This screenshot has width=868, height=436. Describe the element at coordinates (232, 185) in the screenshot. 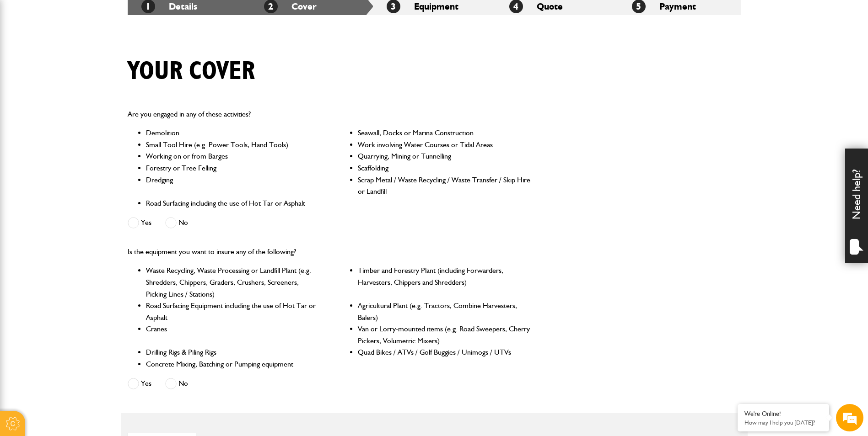

I see `li: Dredging` at that location.